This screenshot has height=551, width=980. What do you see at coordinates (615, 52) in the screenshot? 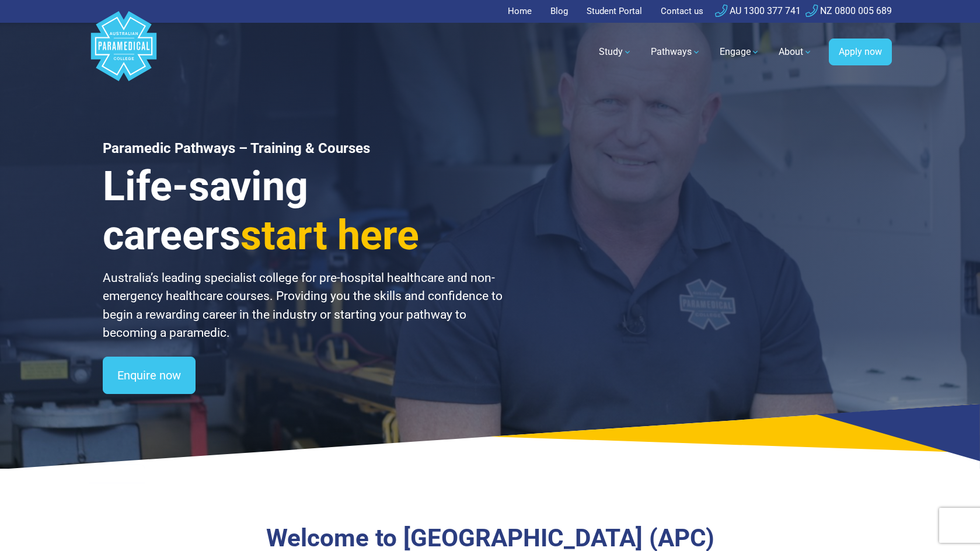
I see `a: Study` at bounding box center [615, 52].